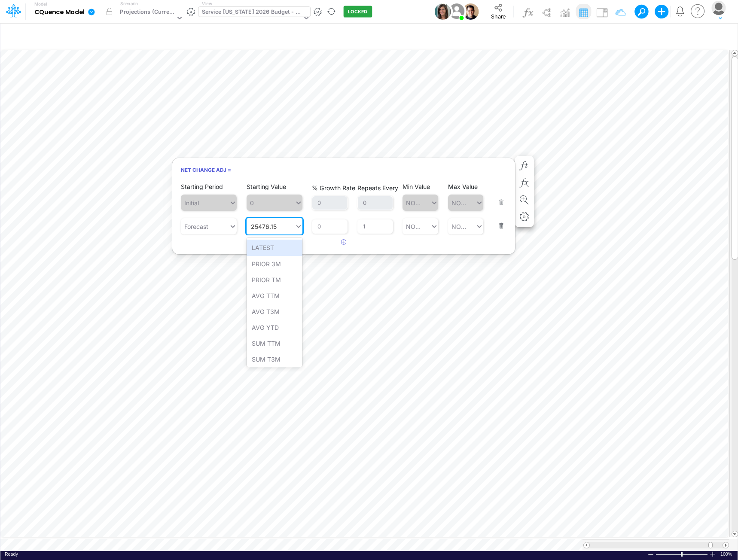  What do you see at coordinates (202, 186) in the screenshot?
I see `label: Starting Period` at bounding box center [202, 186].